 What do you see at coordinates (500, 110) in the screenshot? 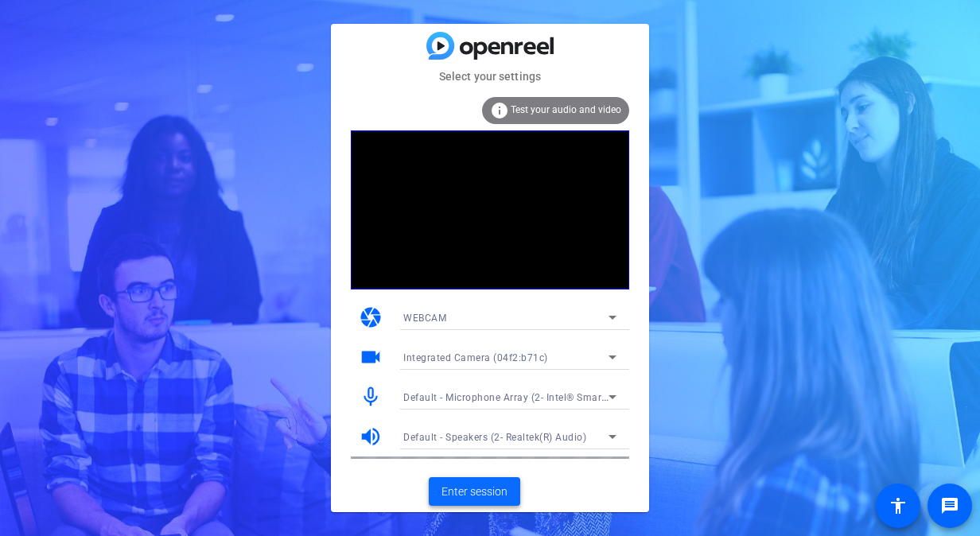
I see `mat-icon: info` at bounding box center [500, 110].